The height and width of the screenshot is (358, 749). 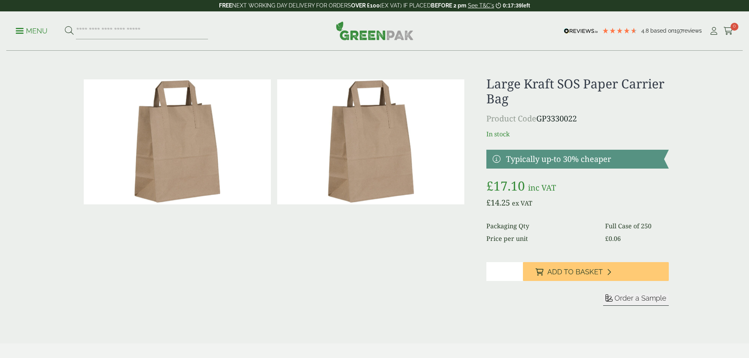 I want to click on p: Menu, so click(x=31, y=31).